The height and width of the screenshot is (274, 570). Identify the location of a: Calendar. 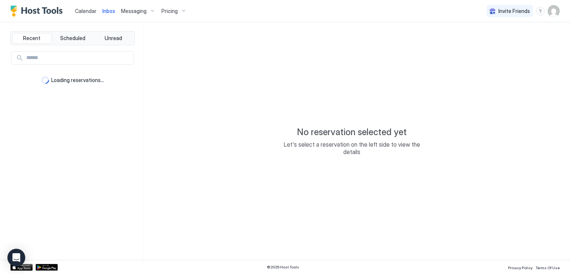
(86, 11).